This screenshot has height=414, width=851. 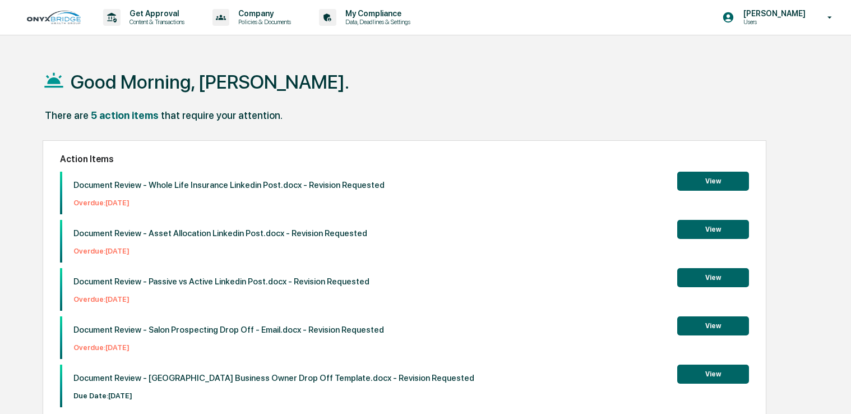 I want to click on p: Policies & Documents, so click(x=263, y=22).